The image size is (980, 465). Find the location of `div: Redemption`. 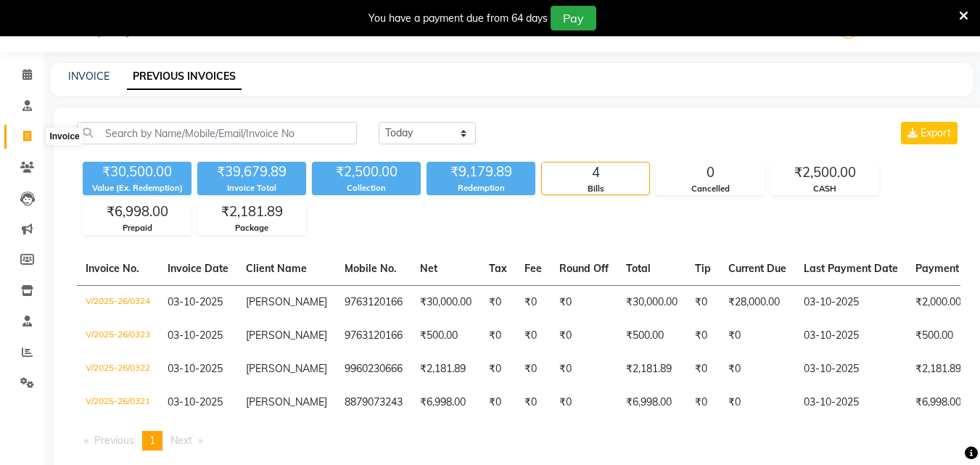

div: Redemption is located at coordinates (481, 188).